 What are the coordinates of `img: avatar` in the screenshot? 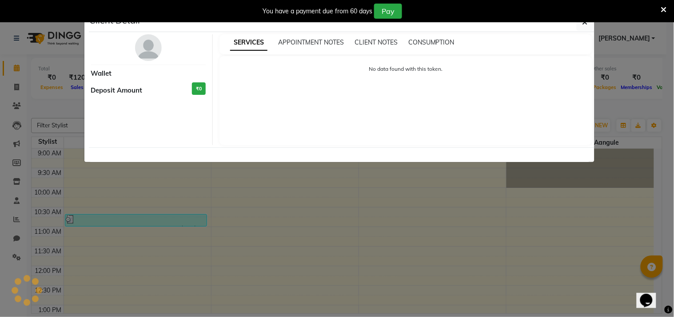 It's located at (148, 48).